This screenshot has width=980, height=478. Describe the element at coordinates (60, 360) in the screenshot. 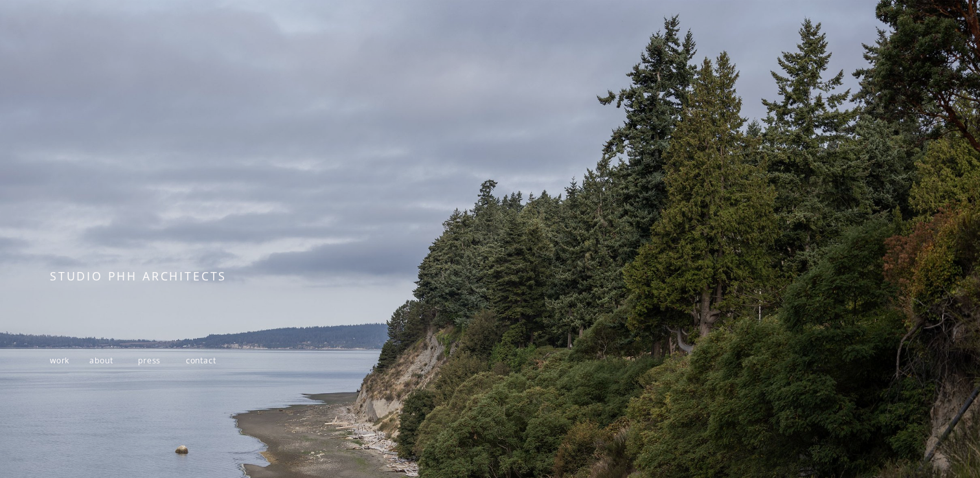

I see `span: work` at that location.